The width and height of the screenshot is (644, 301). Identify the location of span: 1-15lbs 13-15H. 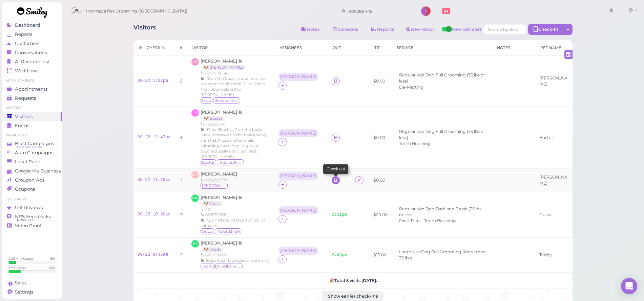
(228, 231).